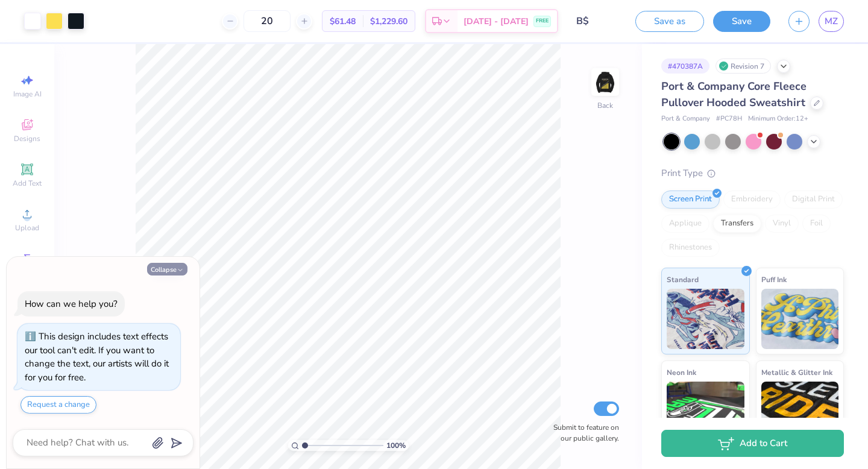  Describe the element at coordinates (816, 224) in the screenshot. I see `div: Foil` at that location.